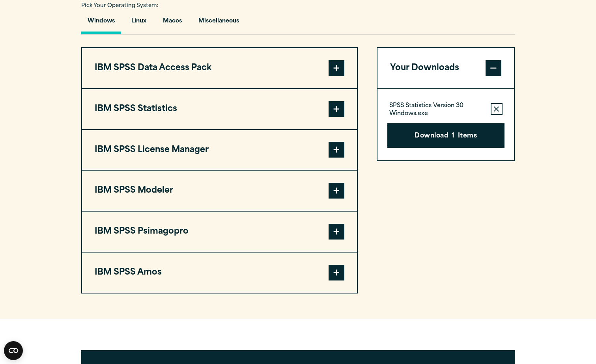 Image resolution: width=596 pixels, height=364 pixels. Describe the element at coordinates (219, 68) in the screenshot. I see `button: IBM SPSS Data Access Pack` at that location.